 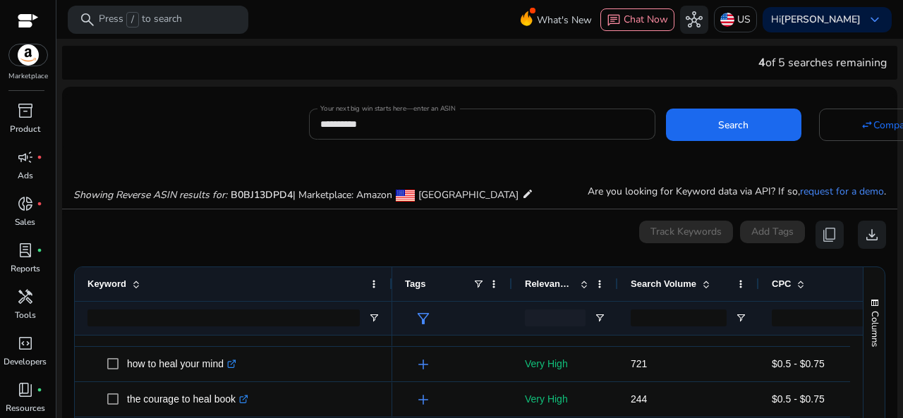 I want to click on span: code_blocks, so click(x=25, y=343).